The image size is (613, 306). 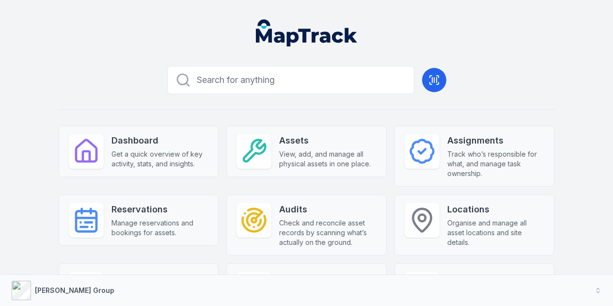 What do you see at coordinates (328, 141) in the screenshot?
I see `strong: Assets` at bounding box center [328, 141].